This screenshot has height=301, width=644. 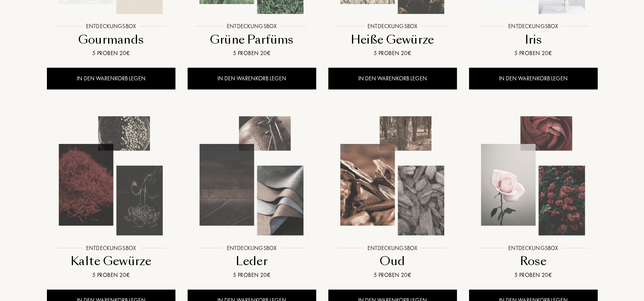 What do you see at coordinates (533, 176) in the screenshot?
I see `img: Rose` at bounding box center [533, 176].